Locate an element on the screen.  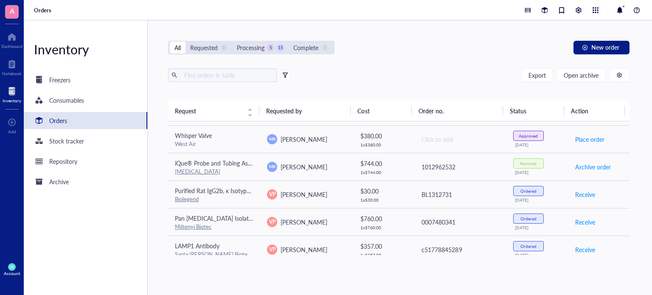
button: New order is located at coordinates (601, 48).